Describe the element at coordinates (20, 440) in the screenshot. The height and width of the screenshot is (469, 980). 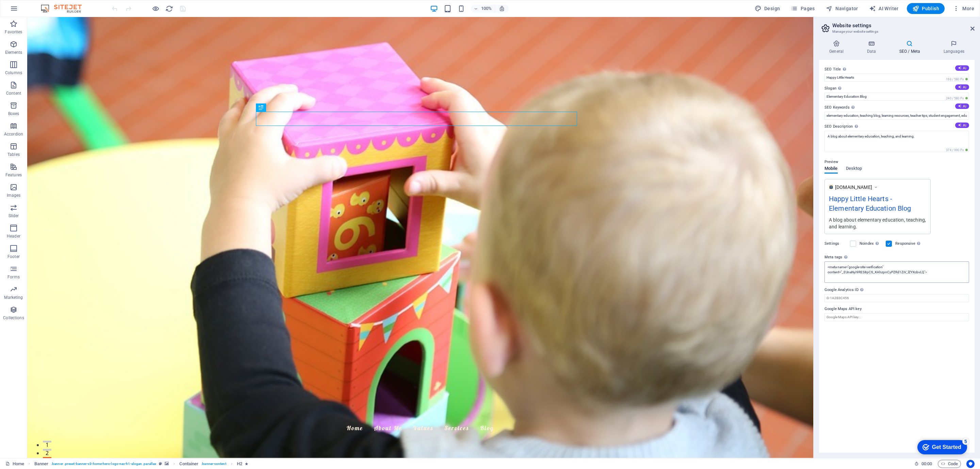
I see `button: 3` at that location.